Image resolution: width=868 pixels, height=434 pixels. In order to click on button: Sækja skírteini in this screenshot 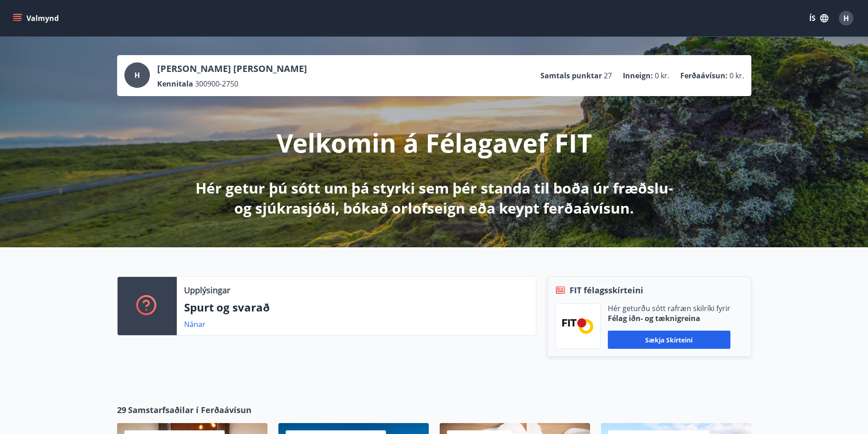, I will do `click(669, 340)`.